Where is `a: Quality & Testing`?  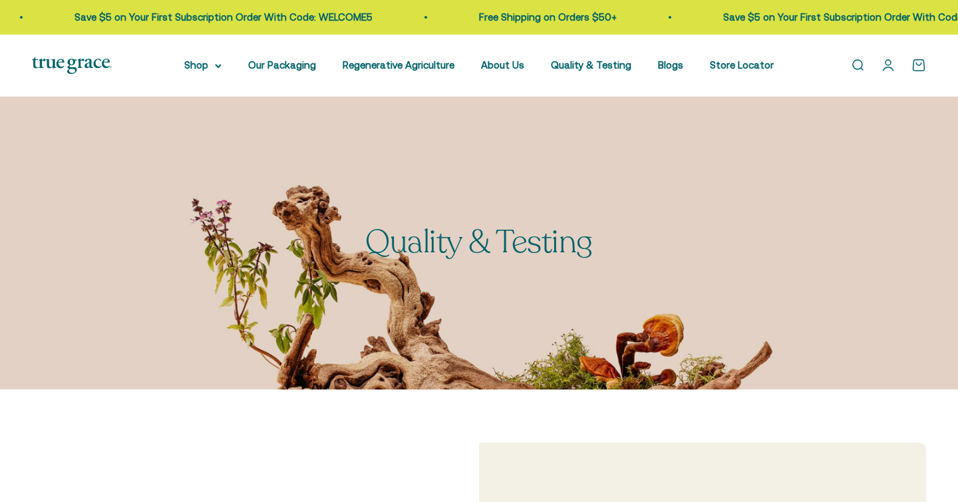 a: Quality & Testing is located at coordinates (591, 65).